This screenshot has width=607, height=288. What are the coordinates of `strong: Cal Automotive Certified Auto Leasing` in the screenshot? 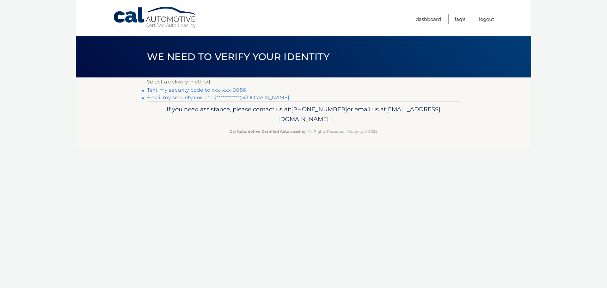 It's located at (267, 131).